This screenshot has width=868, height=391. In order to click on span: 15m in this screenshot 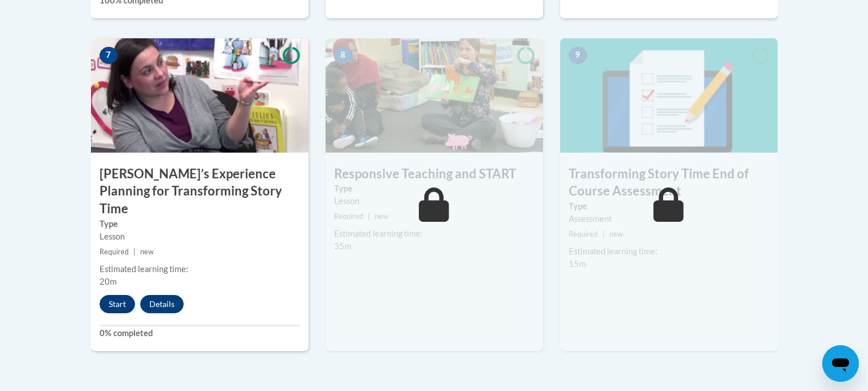, I will do `click(577, 263)`.